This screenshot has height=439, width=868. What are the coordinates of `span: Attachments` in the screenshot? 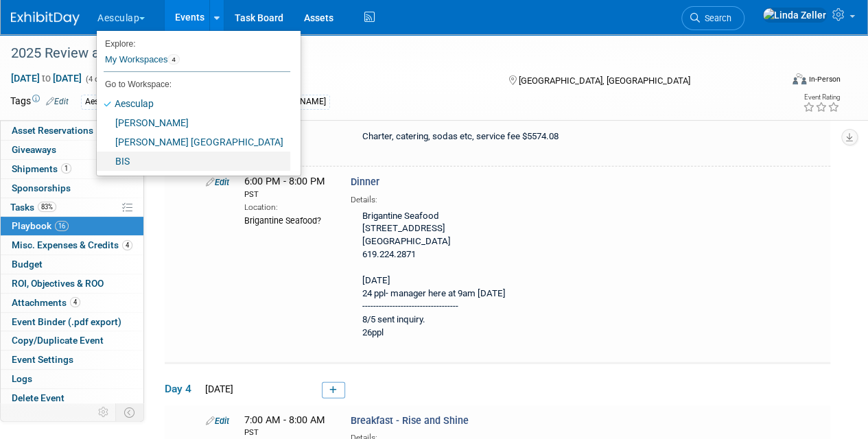 It's located at (46, 303).